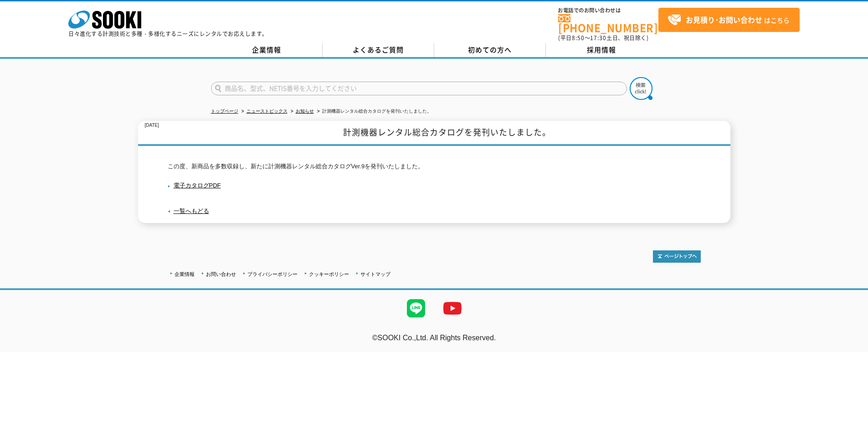 The height and width of the screenshot is (431, 868). I want to click on a: お見積り･お問い合わせはこちら, so click(729, 19).